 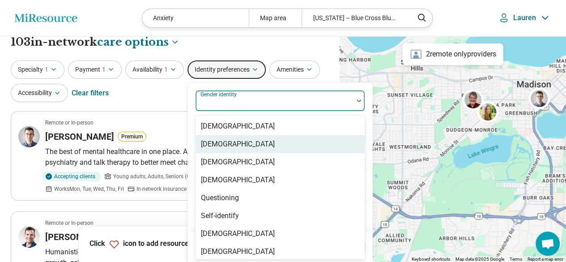 I want to click on button: Care options, so click(x=138, y=42).